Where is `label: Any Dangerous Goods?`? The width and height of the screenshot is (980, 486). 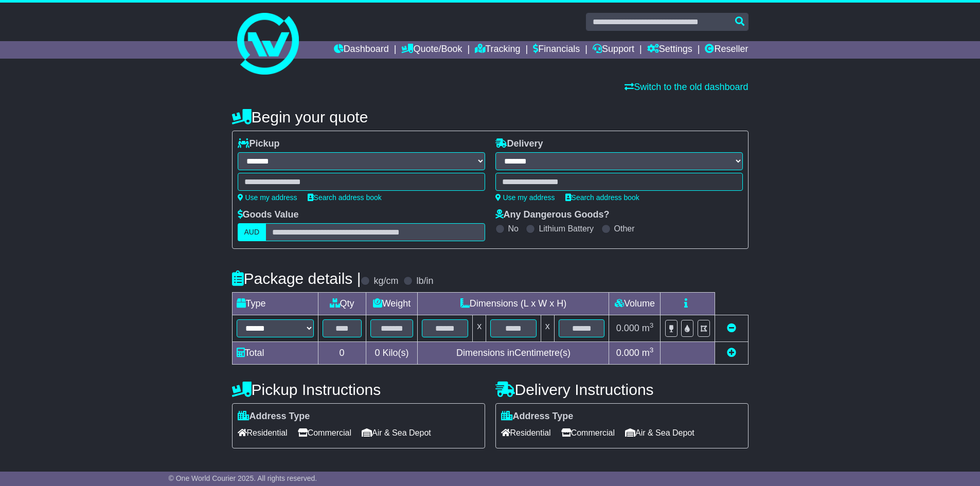 label: Any Dangerous Goods? is located at coordinates (552, 215).